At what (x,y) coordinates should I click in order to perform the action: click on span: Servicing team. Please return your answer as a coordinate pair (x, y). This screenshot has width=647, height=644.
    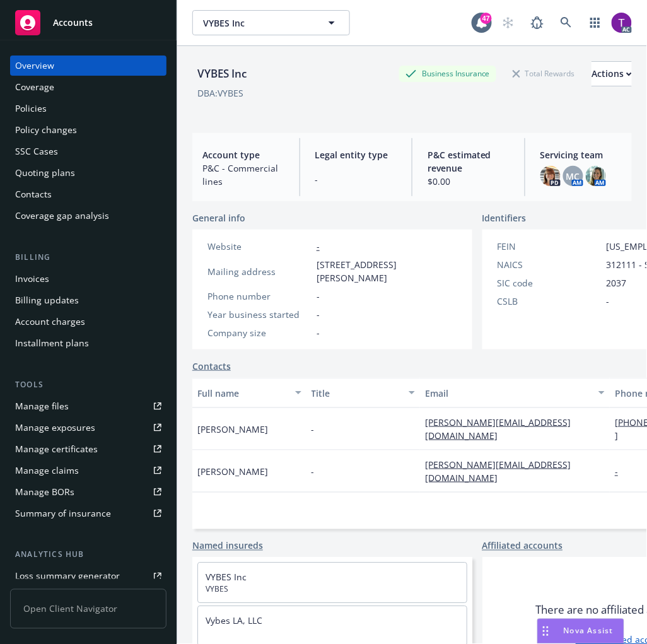
    Looking at the image, I should click on (581, 155).